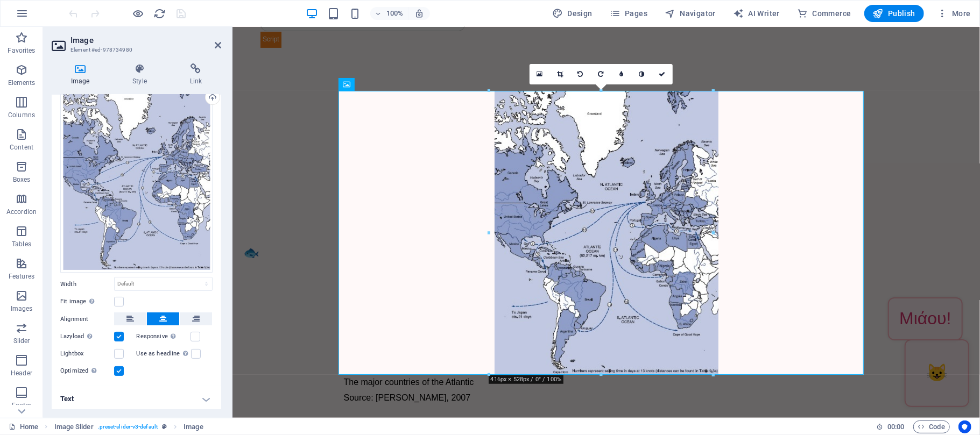  What do you see at coordinates (164, 337) in the screenshot?
I see `label: Responsive` at bounding box center [164, 337].